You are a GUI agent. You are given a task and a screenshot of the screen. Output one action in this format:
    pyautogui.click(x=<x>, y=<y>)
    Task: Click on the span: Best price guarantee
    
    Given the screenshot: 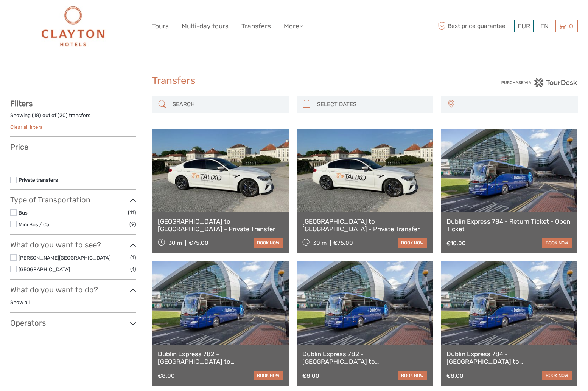 What is the action you would take?
    pyautogui.click(x=474, y=26)
    